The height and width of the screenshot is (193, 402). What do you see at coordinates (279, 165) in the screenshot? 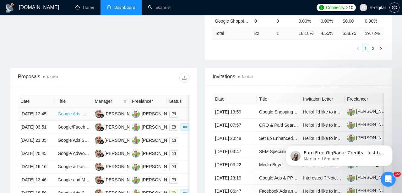
I see `td: Media Buyer` at bounding box center [279, 165].